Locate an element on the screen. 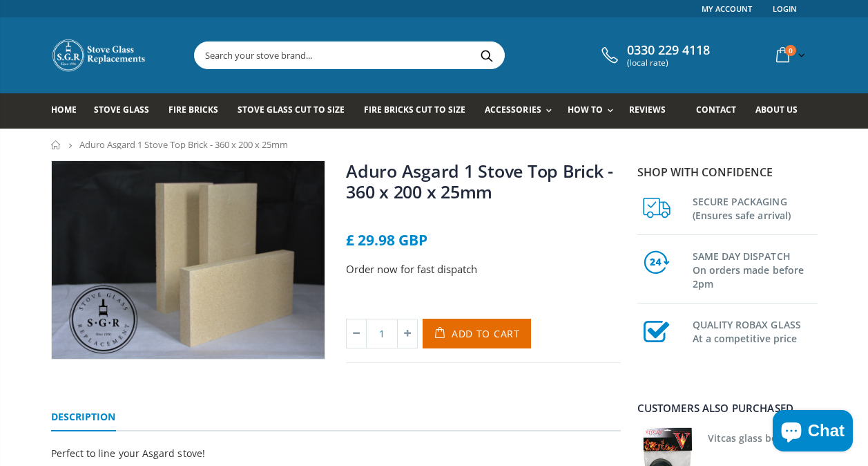 The image size is (868, 466). input: Search your stove brand... is located at coordinates (427, 56).